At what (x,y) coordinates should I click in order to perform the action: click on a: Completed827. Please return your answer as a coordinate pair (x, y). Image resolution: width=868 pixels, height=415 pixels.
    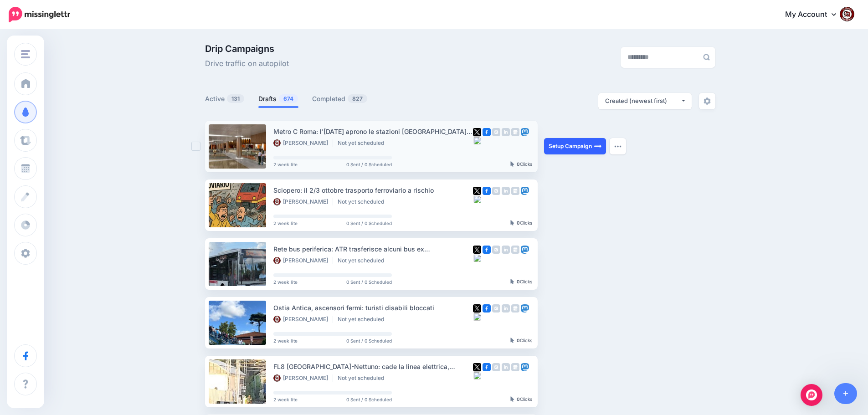
    Looking at the image, I should click on (340, 99).